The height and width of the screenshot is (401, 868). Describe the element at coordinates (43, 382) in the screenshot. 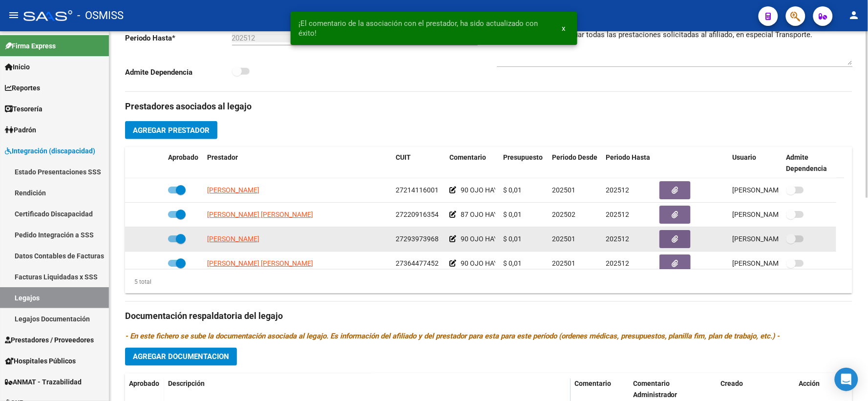

I see `span: ANMAT - Trazabilidad` at that location.